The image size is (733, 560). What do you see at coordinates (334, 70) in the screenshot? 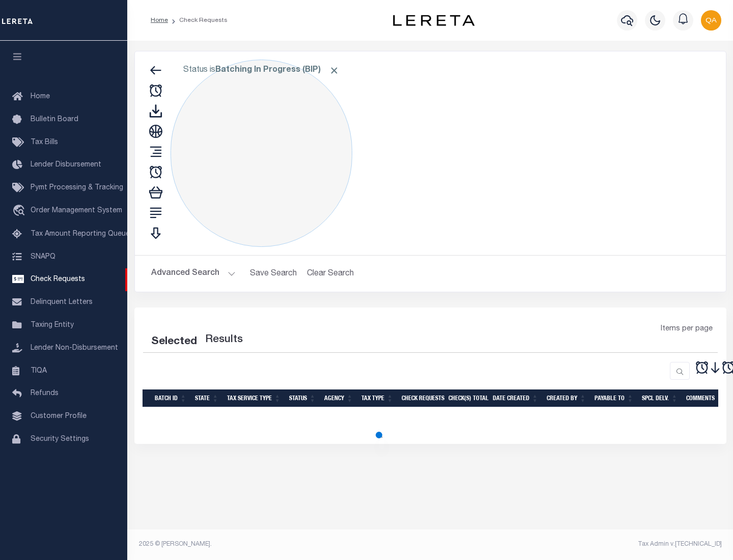
I see `span: Click to Remove` at bounding box center [334, 70].